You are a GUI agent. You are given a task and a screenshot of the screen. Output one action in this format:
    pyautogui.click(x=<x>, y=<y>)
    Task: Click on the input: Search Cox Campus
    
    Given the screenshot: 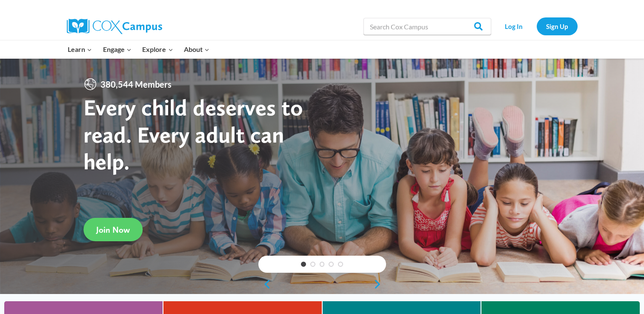 What is the action you would take?
    pyautogui.click(x=427, y=27)
    